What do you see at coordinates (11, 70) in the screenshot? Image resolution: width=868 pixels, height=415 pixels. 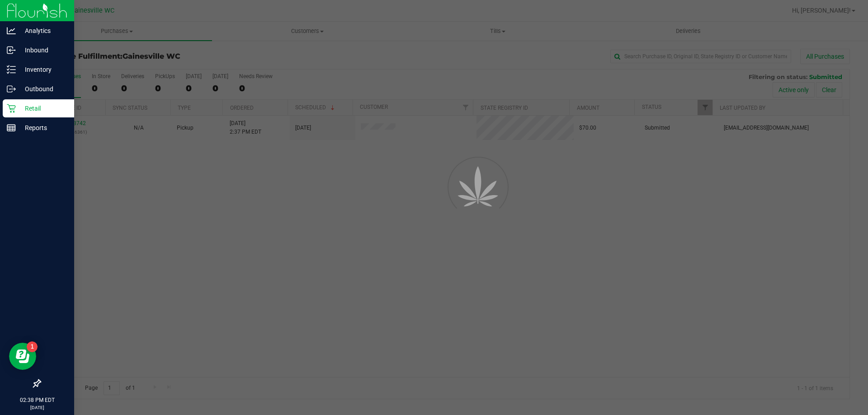 I see `inline-svg: Inventory` at bounding box center [11, 70].